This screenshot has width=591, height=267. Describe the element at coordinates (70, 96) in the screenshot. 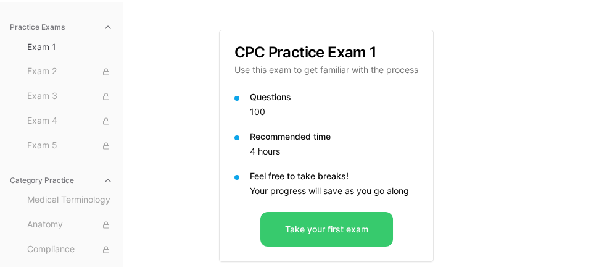

I see `span: Exam 3` at that location.